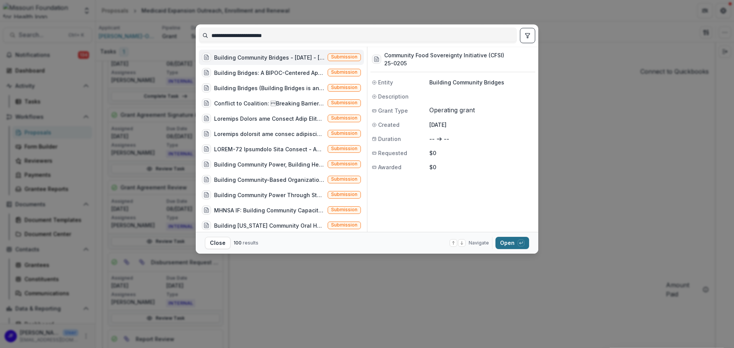  I want to click on div: Loremips dolorsit ame consec adipiscinge seddoeiu te incididu utl etdolorem al enimadmi ven quisn..., so click(269, 134).